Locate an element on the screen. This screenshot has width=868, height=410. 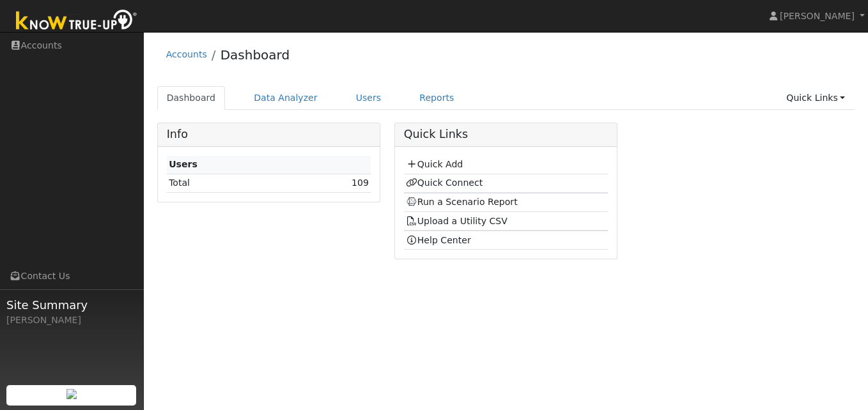
a: Reports is located at coordinates (437, 98).